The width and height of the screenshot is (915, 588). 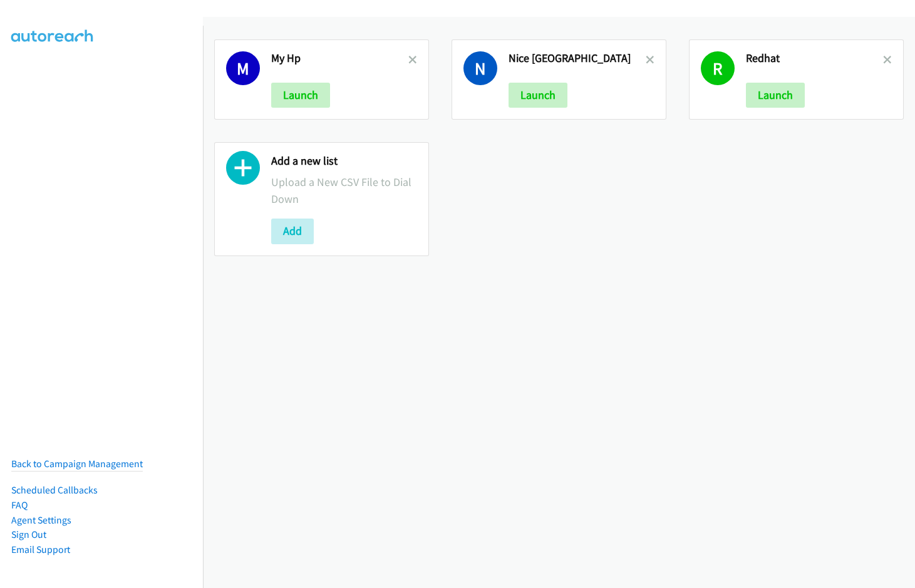 What do you see at coordinates (344, 191) in the screenshot?
I see `p: Upload a New CSV File to Dial Down` at bounding box center [344, 191].